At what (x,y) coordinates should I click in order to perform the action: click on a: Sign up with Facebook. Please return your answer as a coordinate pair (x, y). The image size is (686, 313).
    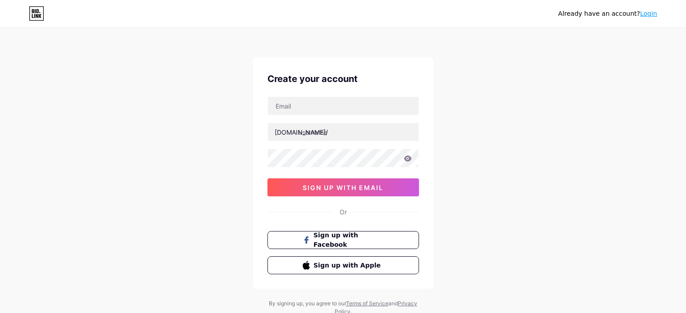
    Looking at the image, I should click on (343, 240).